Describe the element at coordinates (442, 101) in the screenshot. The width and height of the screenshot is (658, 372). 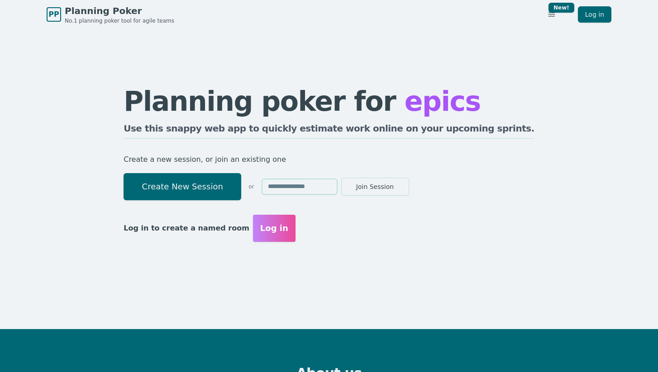
I see `span: epics` at that location.